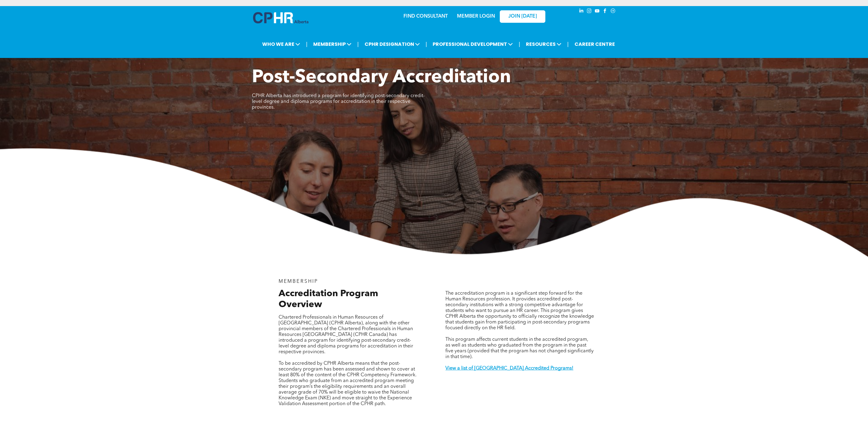 This screenshot has width=868, height=430. Describe the element at coordinates (520, 348) in the screenshot. I see `span: This program affects current students in the accredited program, as well as students who graduate...` at that location.